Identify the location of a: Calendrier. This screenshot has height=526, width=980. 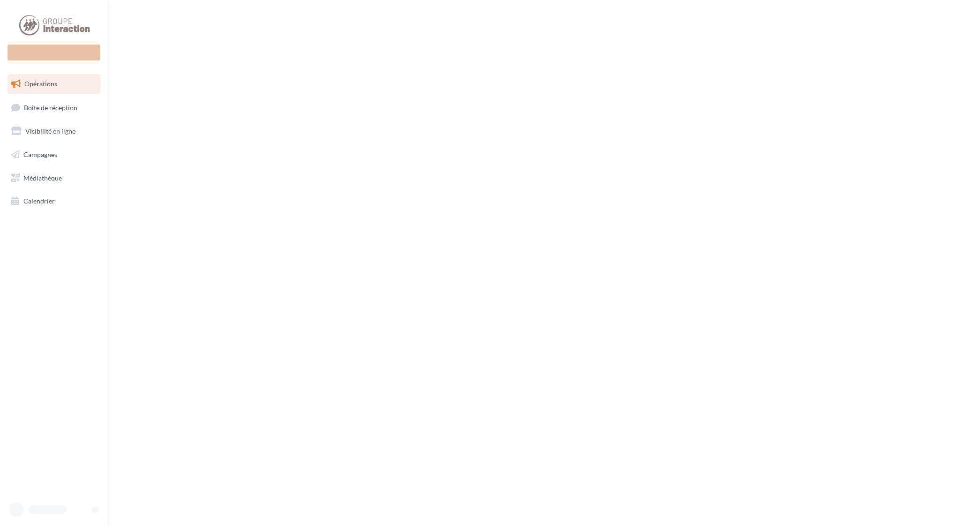
(54, 201).